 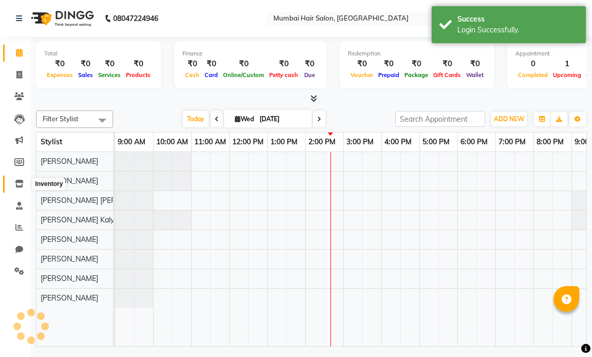 I want to click on input: Search Appointment, so click(x=440, y=119).